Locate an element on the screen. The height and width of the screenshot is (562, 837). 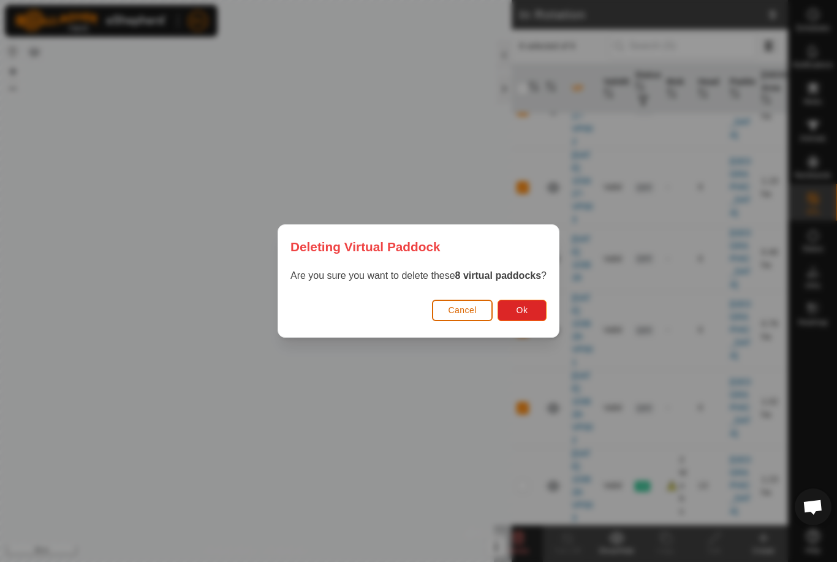
button: Cancel is located at coordinates (462, 310).